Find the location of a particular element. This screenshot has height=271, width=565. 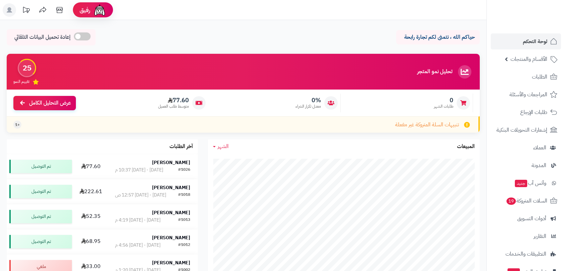

h3: تحليل نمو المتجر is located at coordinates (434, 72).